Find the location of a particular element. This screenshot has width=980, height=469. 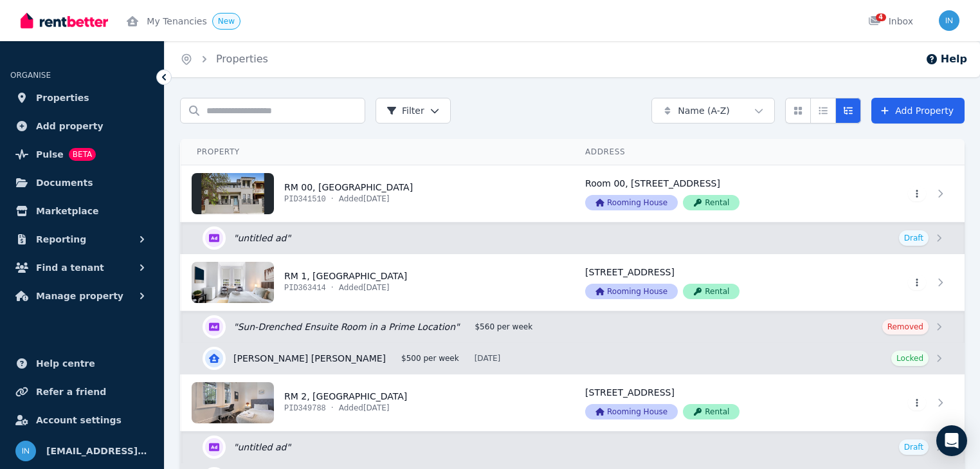

span: 4 is located at coordinates (881, 17).